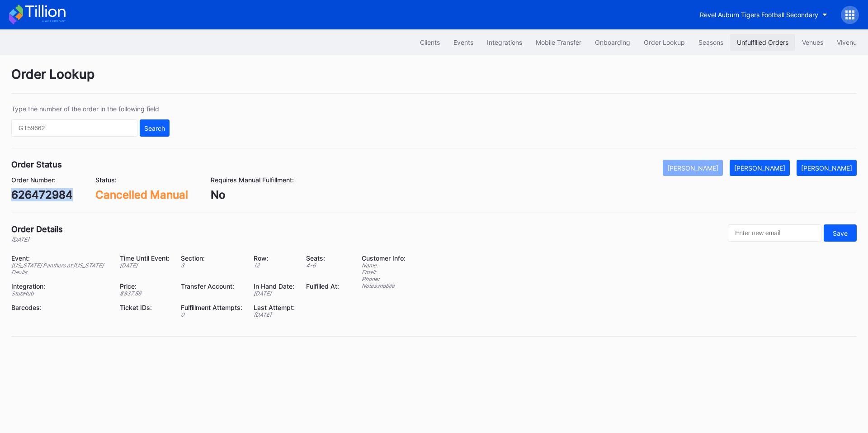 The width and height of the screenshot is (868, 433). What do you see at coordinates (212, 307) in the screenshot?
I see `div: Fulfillment Attempts:` at bounding box center [212, 307].